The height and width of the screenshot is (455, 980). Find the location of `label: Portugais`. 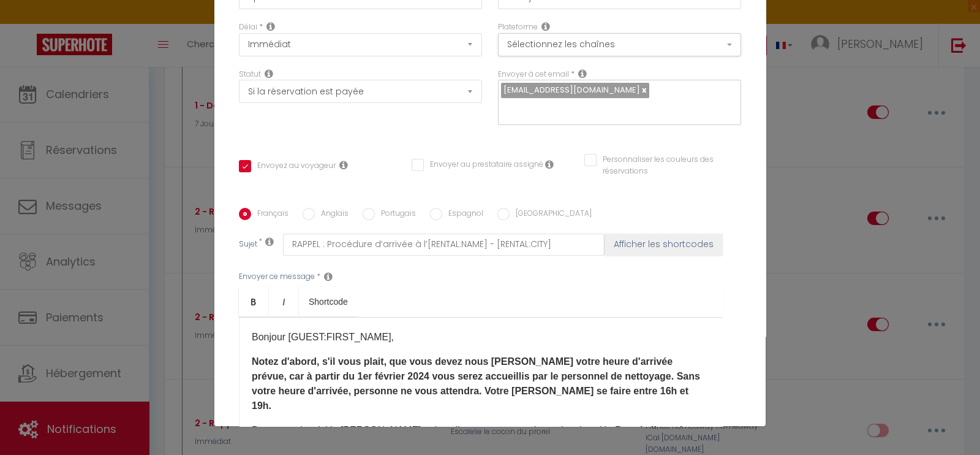

label: Portugais is located at coordinates (395, 215).